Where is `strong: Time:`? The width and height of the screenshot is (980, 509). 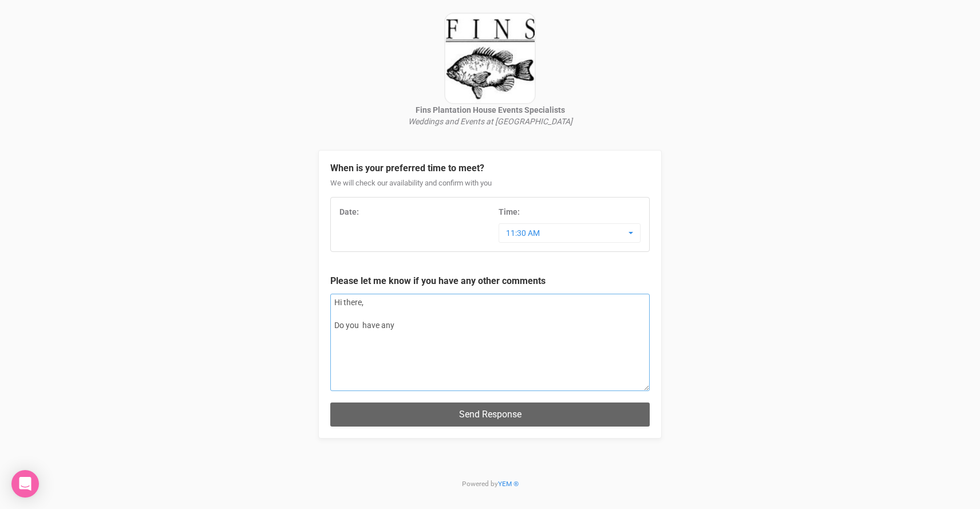
strong: Time: is located at coordinates (509, 212).